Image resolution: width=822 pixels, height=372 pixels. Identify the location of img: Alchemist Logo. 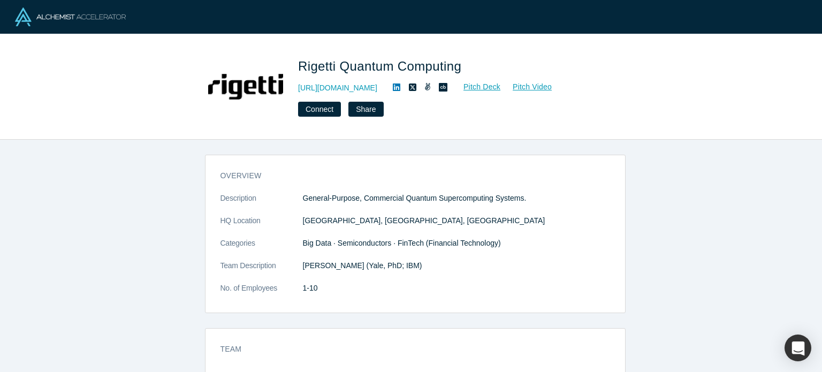
(70, 17).